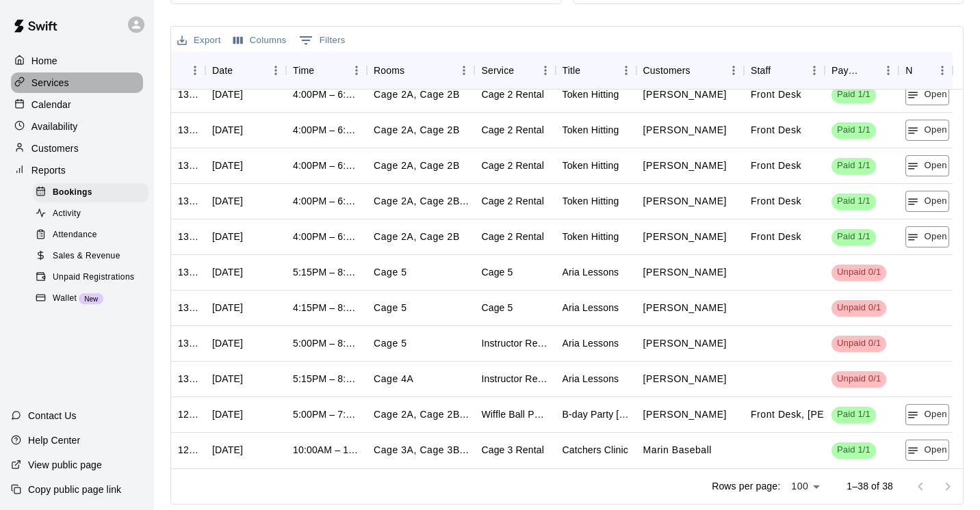 The height and width of the screenshot is (510, 980). What do you see at coordinates (66, 214) in the screenshot?
I see `span: Activity` at bounding box center [66, 214].